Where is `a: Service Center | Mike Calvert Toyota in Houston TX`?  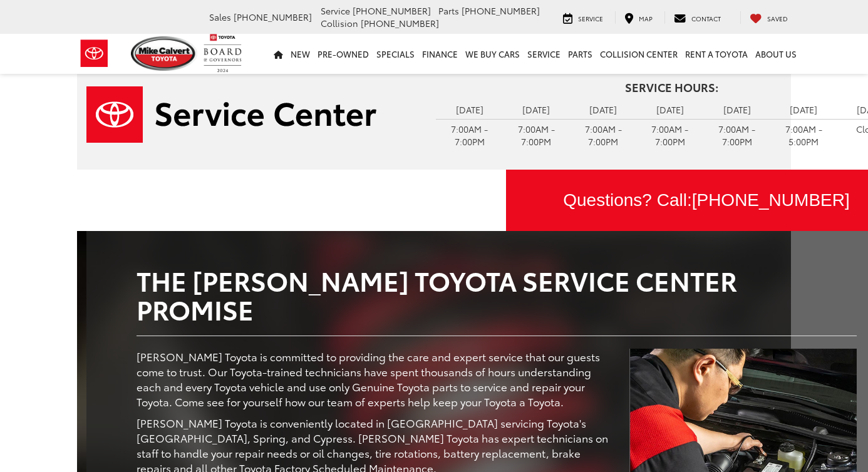 a: Service Center | Mike Calvert Toyota in Houston TX is located at coordinates (252, 114).